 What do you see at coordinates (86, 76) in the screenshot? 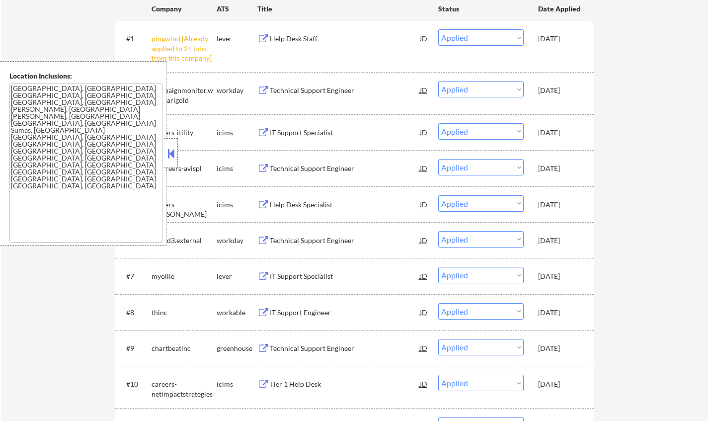
I see `div: Location Inclusions:` at bounding box center [86, 76].